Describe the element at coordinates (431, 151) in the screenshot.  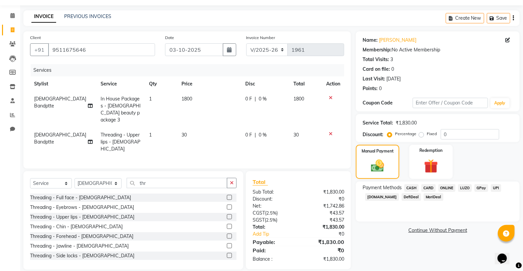
I see `label: Redemption` at that location.